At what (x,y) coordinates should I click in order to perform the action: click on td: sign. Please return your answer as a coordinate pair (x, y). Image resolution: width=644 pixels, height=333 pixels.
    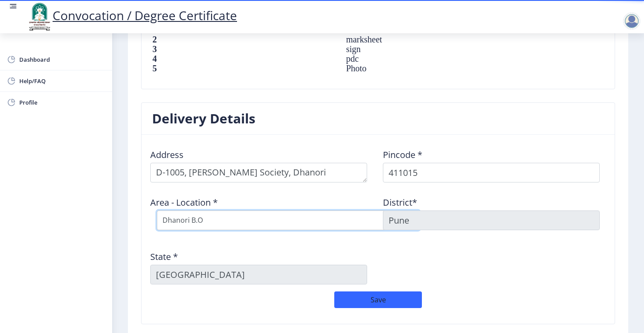
    Looking at the image, I should click on (425, 49).